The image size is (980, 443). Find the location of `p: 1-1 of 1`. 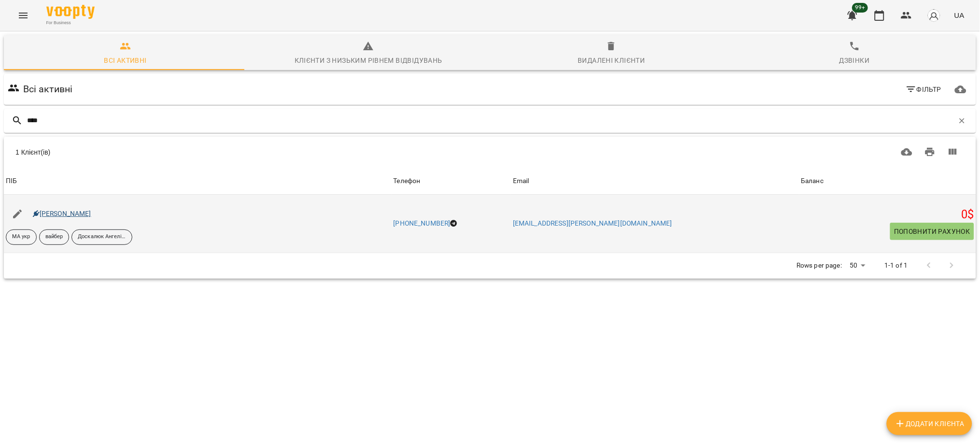

p: 1-1 of 1 is located at coordinates (897, 266).